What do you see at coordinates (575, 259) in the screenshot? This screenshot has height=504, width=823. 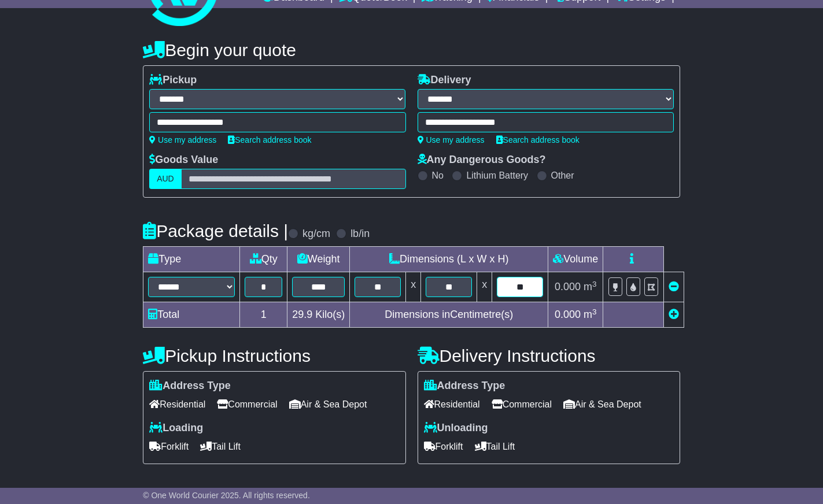 I see `td: Volume` at bounding box center [575, 259].